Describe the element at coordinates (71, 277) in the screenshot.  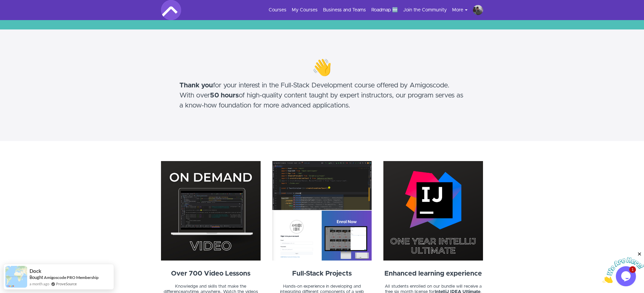
I see `a: Amigoscode PRO Membership` at that location.